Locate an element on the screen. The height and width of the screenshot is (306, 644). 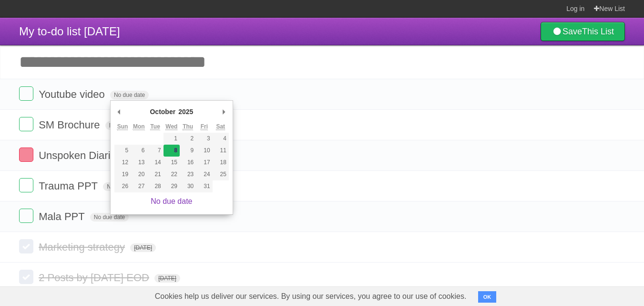
button: 11 is located at coordinates (221, 150).